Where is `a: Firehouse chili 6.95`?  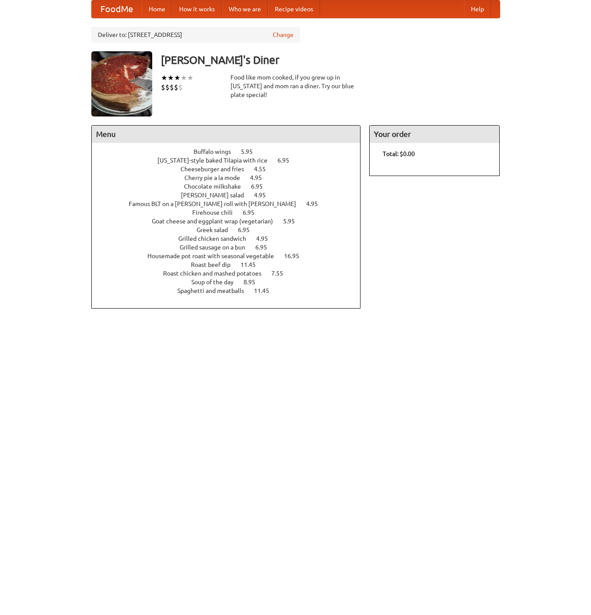
a: Firehouse chili 6.95 is located at coordinates (231, 213).